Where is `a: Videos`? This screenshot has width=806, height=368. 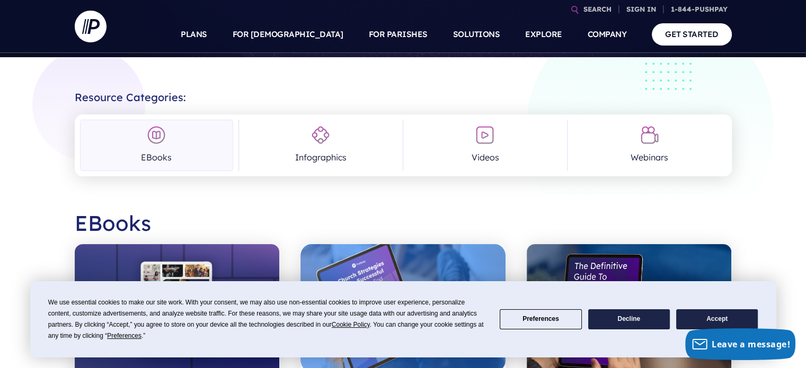 a: Videos is located at coordinates (485, 145).